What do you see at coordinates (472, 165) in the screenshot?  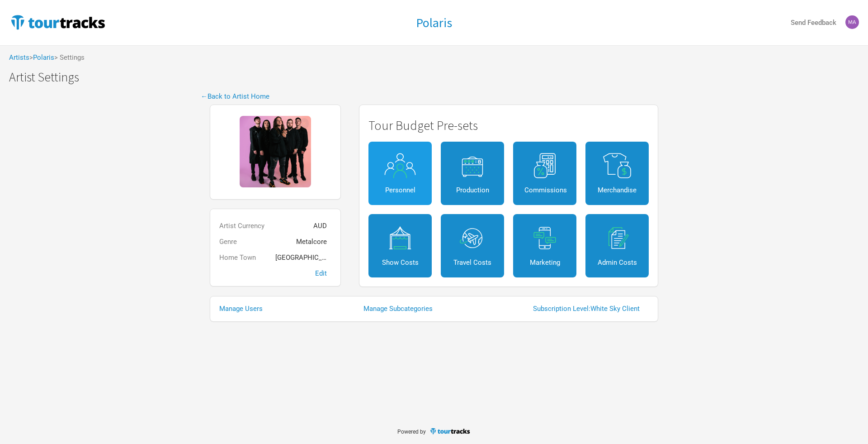 I see `img: tourtracks_icons_FA_01_icons_production.svg` at bounding box center [472, 165].